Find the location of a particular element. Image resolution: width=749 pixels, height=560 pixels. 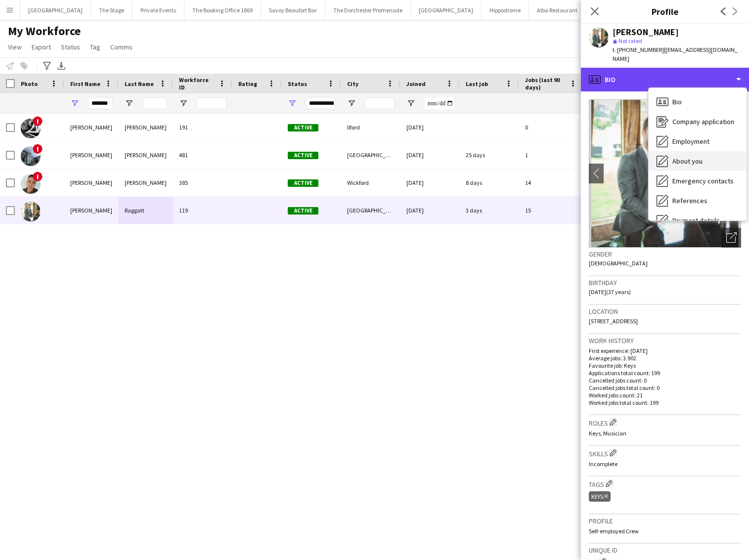

div: Open photos pop-in is located at coordinates (732, 238).